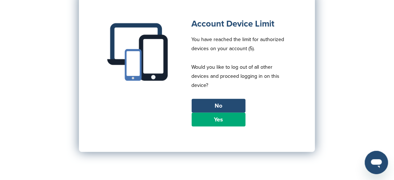 The height and width of the screenshot is (180, 394). Describe the element at coordinates (241, 24) in the screenshot. I see `h1: Account Device Limit` at that location.